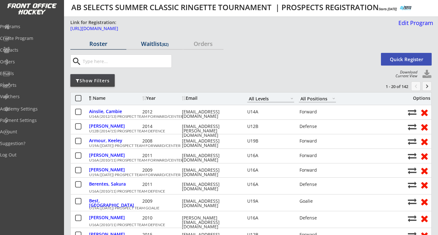 The width and height of the screenshot is (438, 235). I want to click on div: Options, so click(419, 98).